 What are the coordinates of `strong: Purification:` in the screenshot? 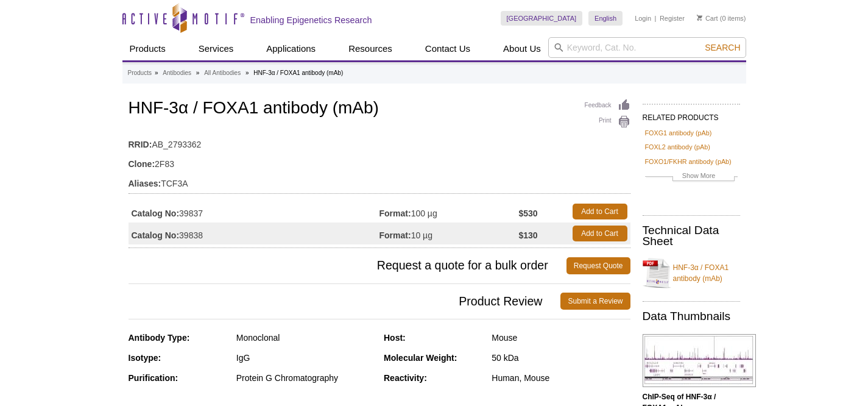 It's located at (153, 378).